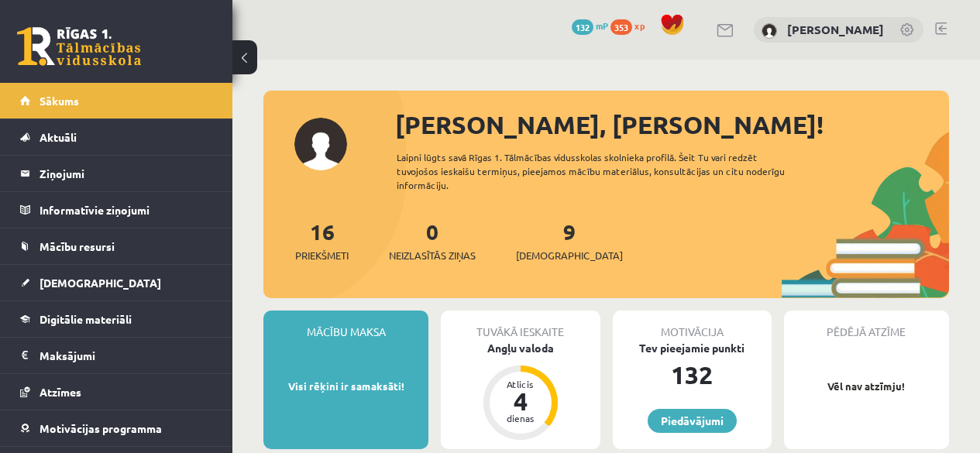 The width and height of the screenshot is (980, 453). Describe the element at coordinates (520, 348) in the screenshot. I see `div: Angļu valoda` at that location.